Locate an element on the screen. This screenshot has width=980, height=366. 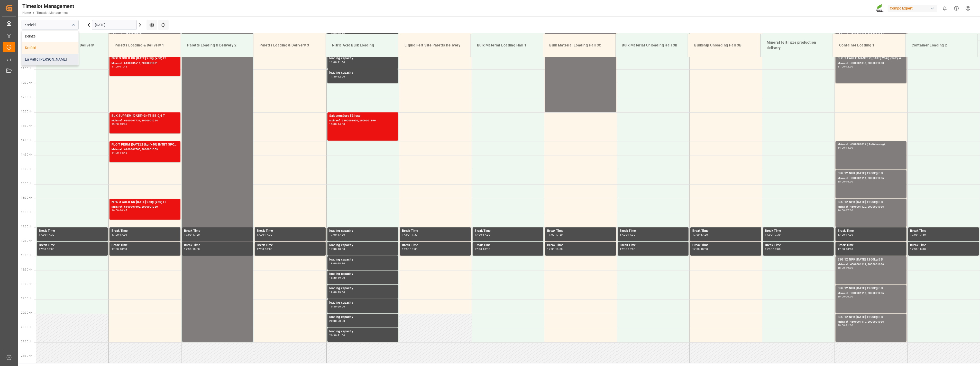
div: Bulk Material Unloading Hall 3B is located at coordinates (652, 45).